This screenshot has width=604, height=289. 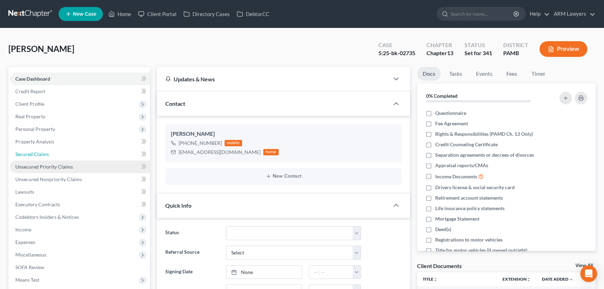 I want to click on div: Status, so click(x=478, y=45).